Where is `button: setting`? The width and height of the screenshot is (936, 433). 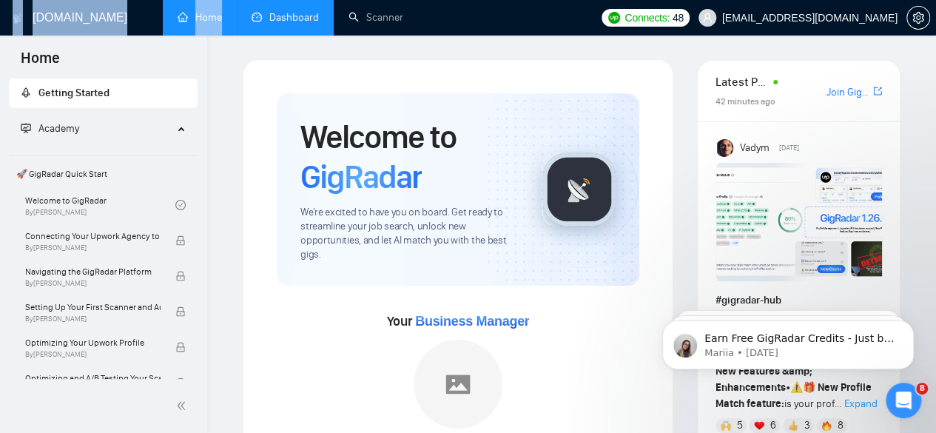
button: setting is located at coordinates (918, 18).